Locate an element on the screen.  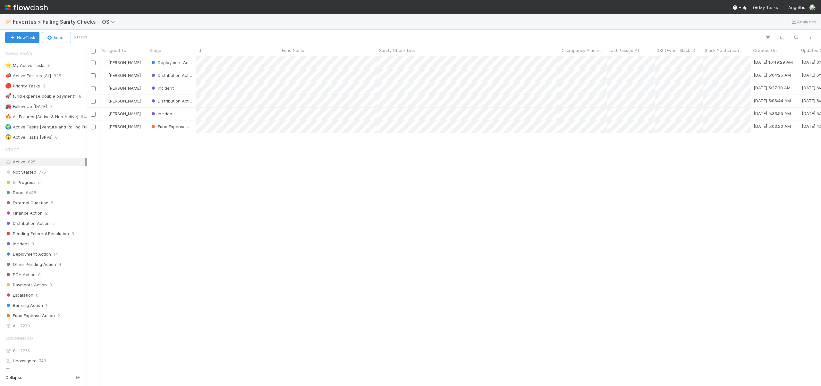
span: External Question is located at coordinates (27, 203).